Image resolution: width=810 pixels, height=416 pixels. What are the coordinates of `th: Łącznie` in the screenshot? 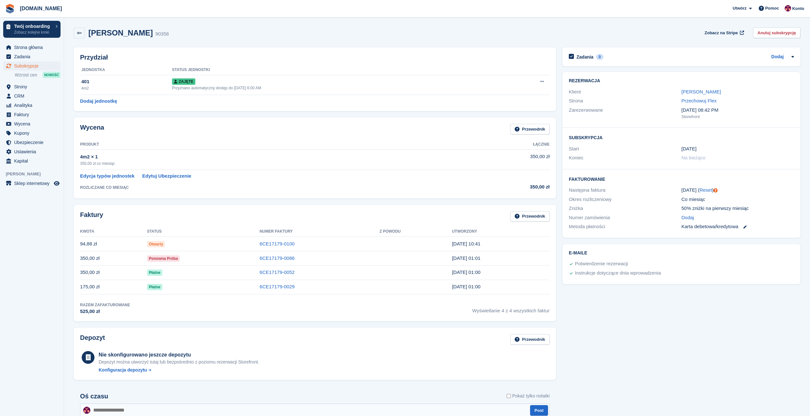 It's located at (514, 145).